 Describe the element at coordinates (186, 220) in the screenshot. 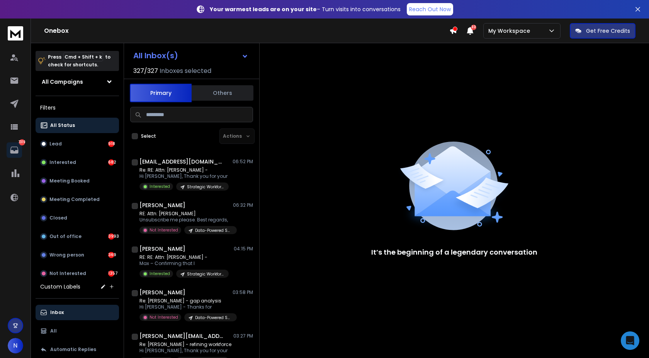

I see `p: Unsubscribe me please. Best regards,` at that location.